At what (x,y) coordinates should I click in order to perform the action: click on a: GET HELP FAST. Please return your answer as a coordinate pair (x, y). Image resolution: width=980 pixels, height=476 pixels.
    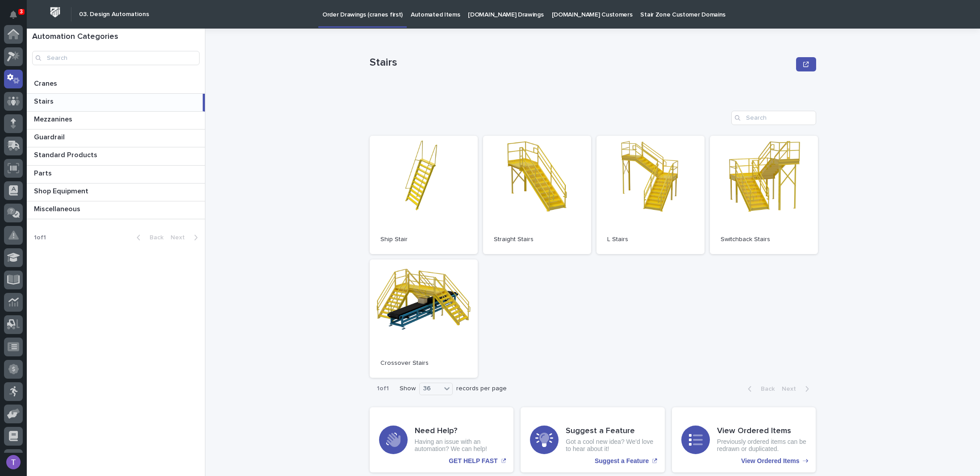
    Looking at the image, I should click on (441, 440).